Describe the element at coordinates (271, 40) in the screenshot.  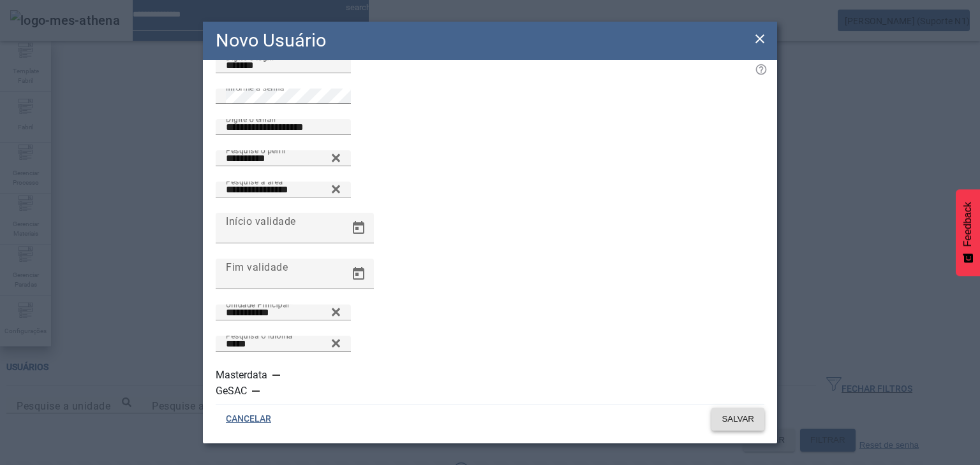
I see `h2: Novo Usuário` at that location.